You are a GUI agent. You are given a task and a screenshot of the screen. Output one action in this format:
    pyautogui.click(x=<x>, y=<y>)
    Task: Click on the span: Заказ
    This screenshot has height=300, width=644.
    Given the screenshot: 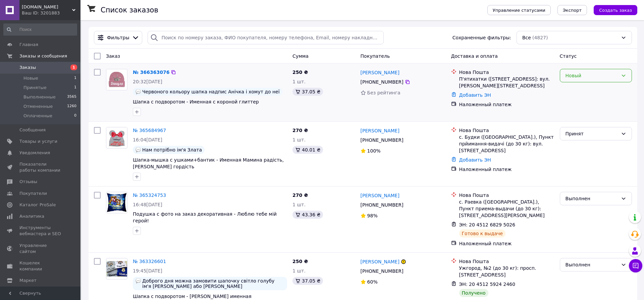 What is the action you would take?
    pyautogui.click(x=113, y=56)
    